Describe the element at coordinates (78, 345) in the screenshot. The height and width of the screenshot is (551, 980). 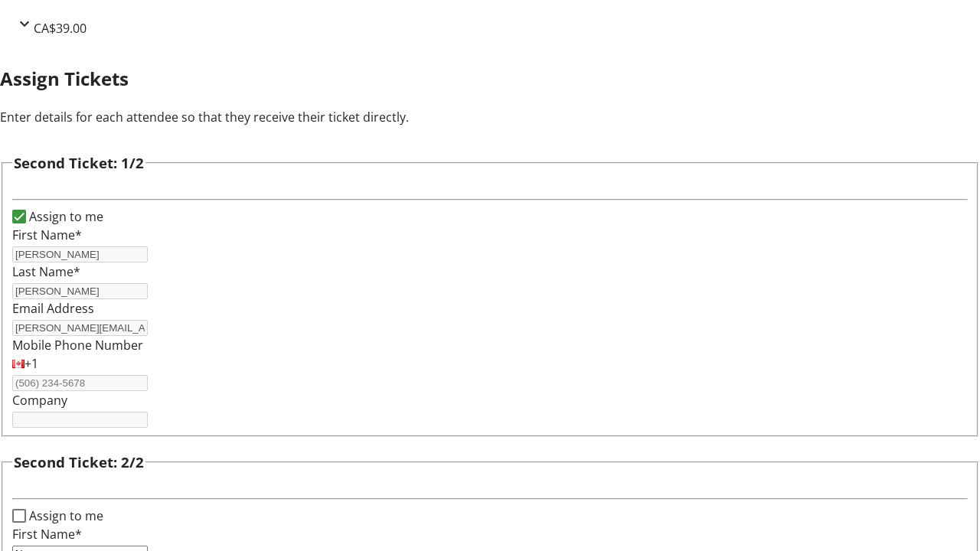
I see `label: Mobile Phone Number` at that location.